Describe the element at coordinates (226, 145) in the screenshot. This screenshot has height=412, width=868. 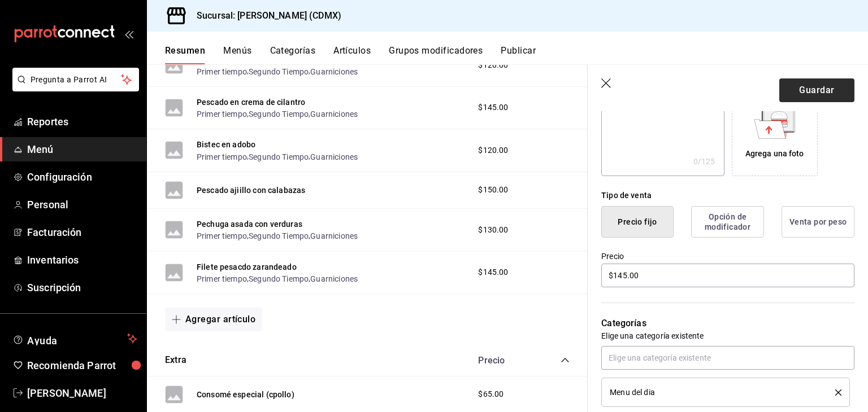
I see `button: Bistec en adobo` at that location.